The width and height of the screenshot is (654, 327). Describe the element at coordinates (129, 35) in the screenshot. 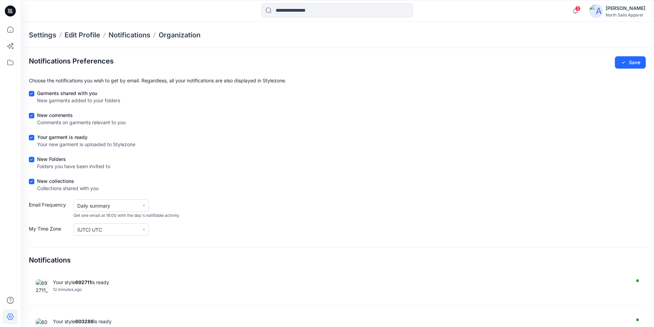

I see `p: Notifications` at that location.